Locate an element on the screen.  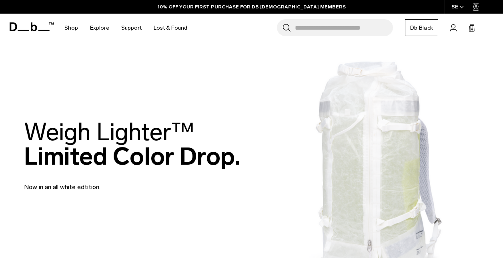
a: Db Black is located at coordinates (422, 28).